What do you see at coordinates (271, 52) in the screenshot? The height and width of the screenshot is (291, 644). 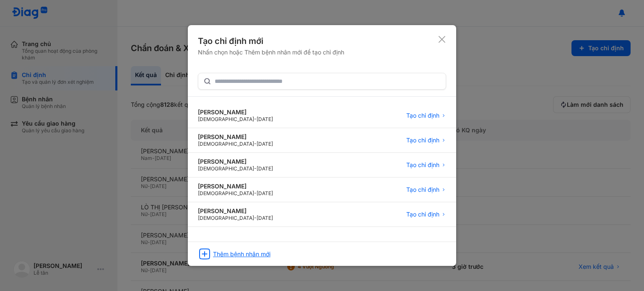 I see `div: Nhấn chọn hoặc Thêm bệnh nhân mới để tạo chỉ định` at bounding box center [271, 52].